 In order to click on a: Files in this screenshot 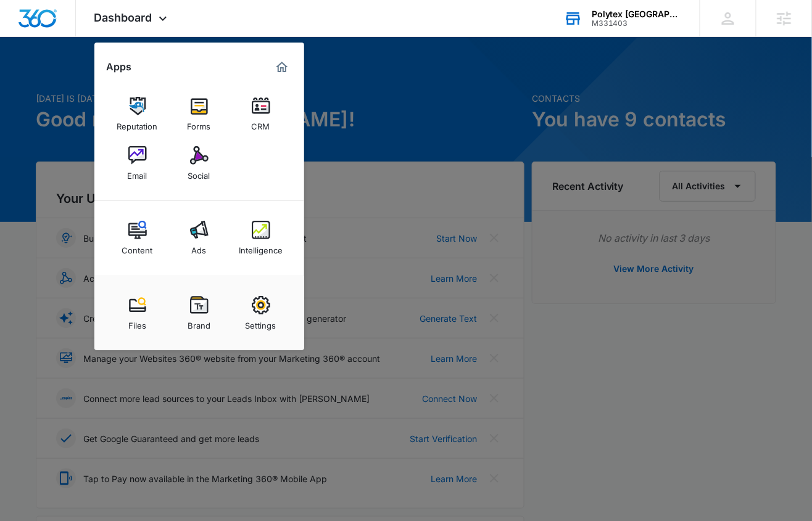, I will do `click(138, 313)`.